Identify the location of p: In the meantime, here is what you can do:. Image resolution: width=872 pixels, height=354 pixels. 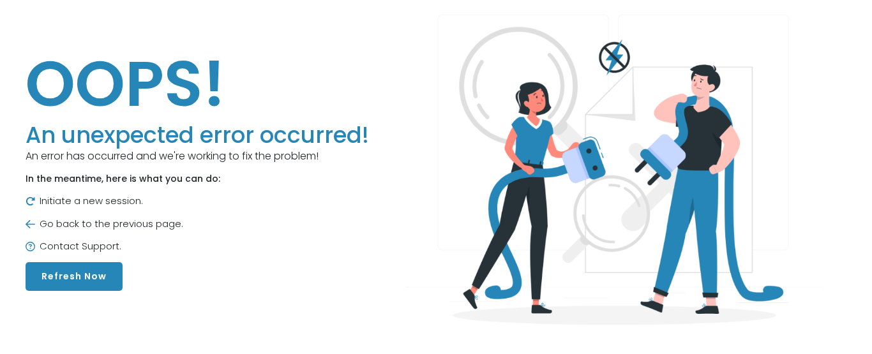
(197, 179).